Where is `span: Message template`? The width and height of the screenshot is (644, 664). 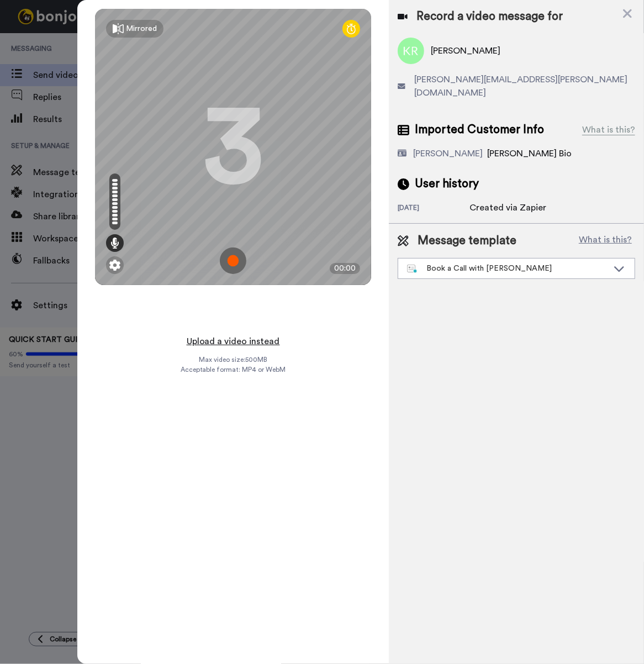 span: Message template is located at coordinates (467, 241).